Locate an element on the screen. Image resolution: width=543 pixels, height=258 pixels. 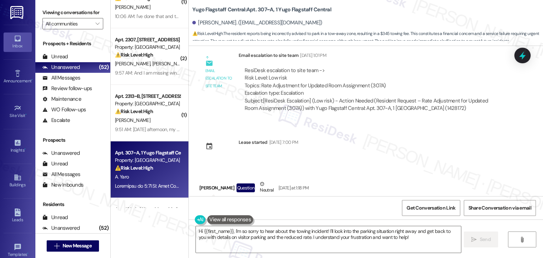
div: 9:57 AM: And I am missing window blinds! is located at coordinates (158, 73).